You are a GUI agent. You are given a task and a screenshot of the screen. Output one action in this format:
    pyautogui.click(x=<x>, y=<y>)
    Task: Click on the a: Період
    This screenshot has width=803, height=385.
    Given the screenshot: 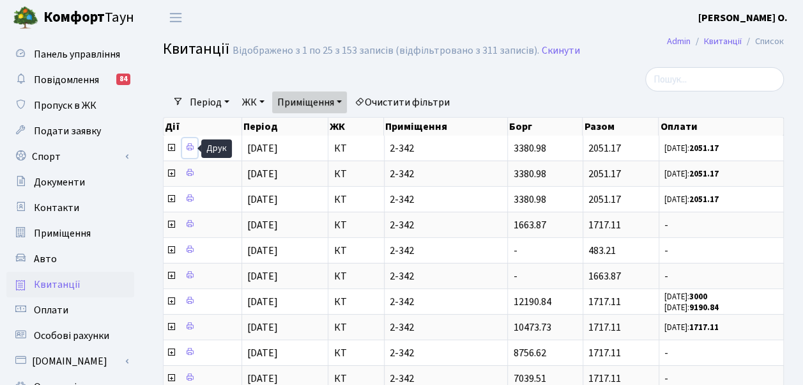 What is the action you would take?
    pyautogui.click(x=209, y=102)
    